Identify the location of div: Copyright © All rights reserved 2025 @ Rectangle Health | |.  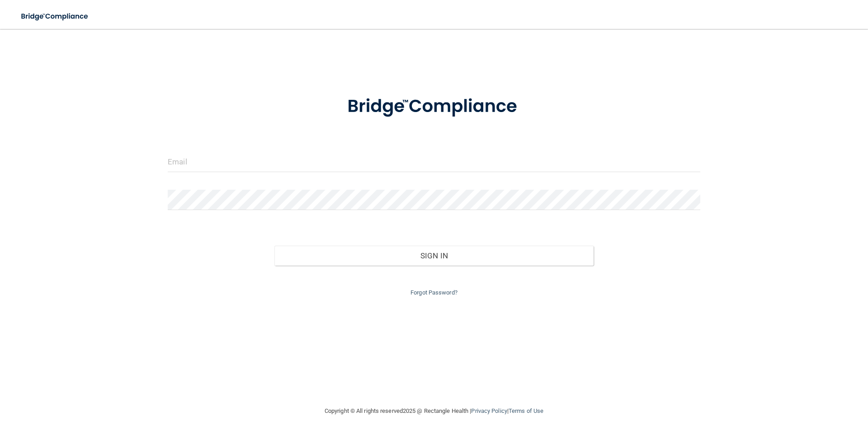
(434, 411).